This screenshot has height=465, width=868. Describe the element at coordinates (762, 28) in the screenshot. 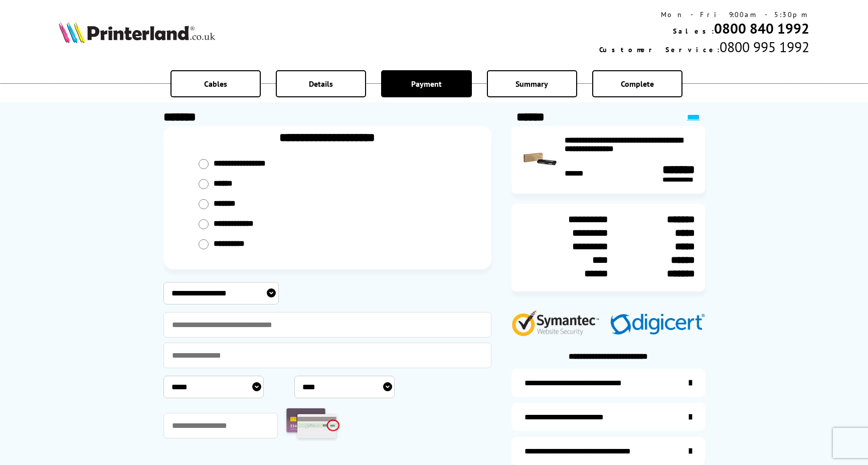

I see `b: 0800 840 1992` at that location.